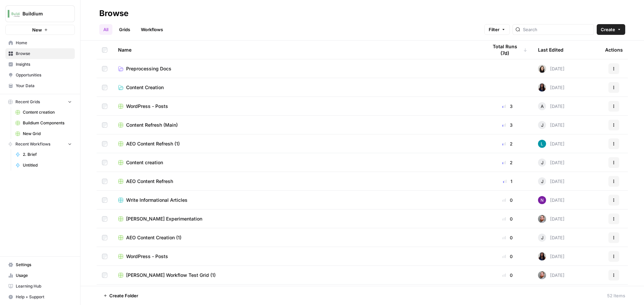 This screenshot has width=644, height=305. Describe the element at coordinates (494, 29) in the screenshot. I see `span: Filter` at that location.